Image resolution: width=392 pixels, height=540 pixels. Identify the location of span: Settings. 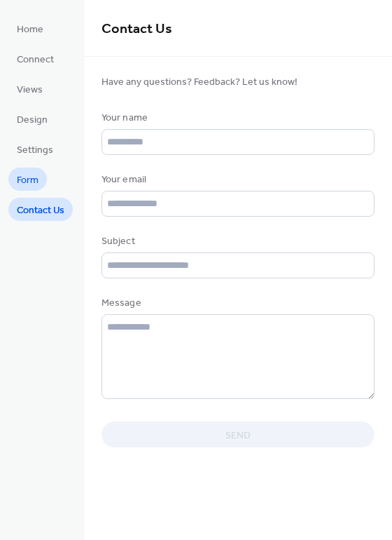
(35, 150).